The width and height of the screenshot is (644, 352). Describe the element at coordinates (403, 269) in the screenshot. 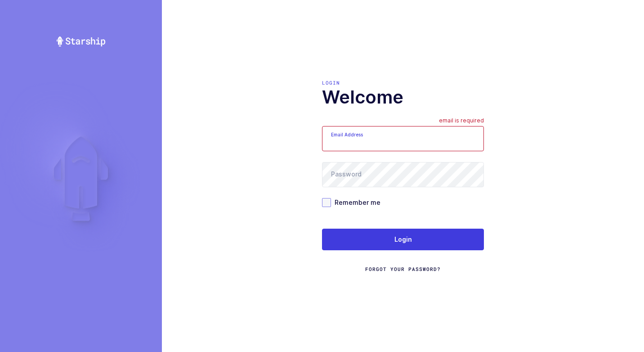

I see `span: Forgot Your Password?` at that location.